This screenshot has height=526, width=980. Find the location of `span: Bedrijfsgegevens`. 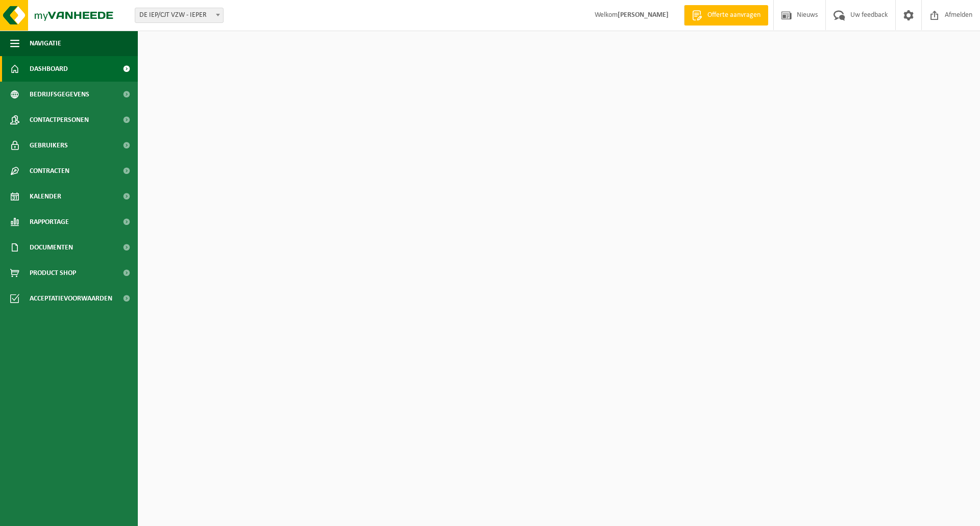

span: Bedrijfsgegevens is located at coordinates (59, 95).